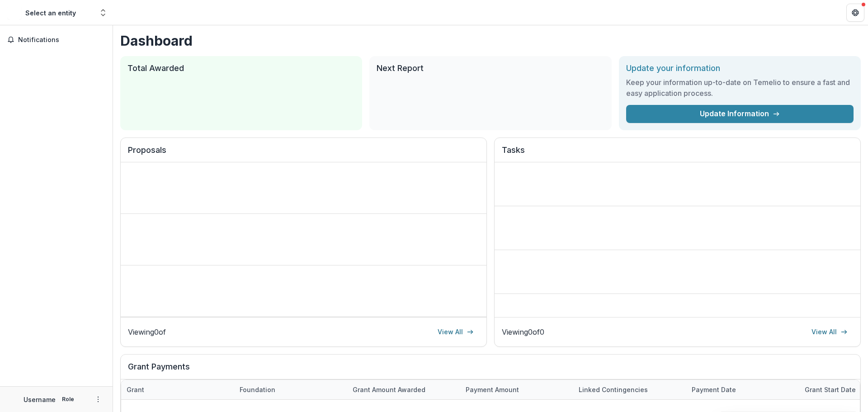 The image size is (868, 412). Describe the element at coordinates (98, 399) in the screenshot. I see `button: More` at that location.